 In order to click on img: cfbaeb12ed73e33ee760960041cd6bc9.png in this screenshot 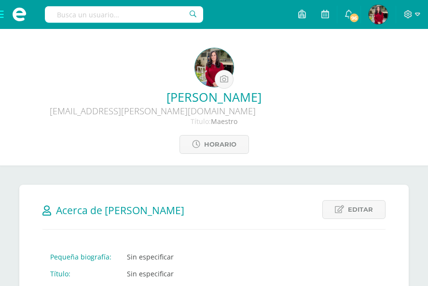, I will do `click(214, 68)`.